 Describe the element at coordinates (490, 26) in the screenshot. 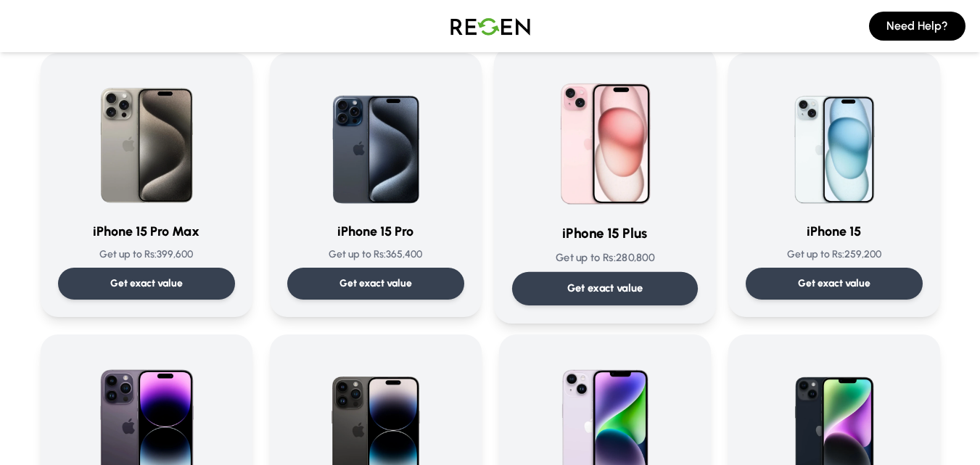

I see `img: Logo` at that location.